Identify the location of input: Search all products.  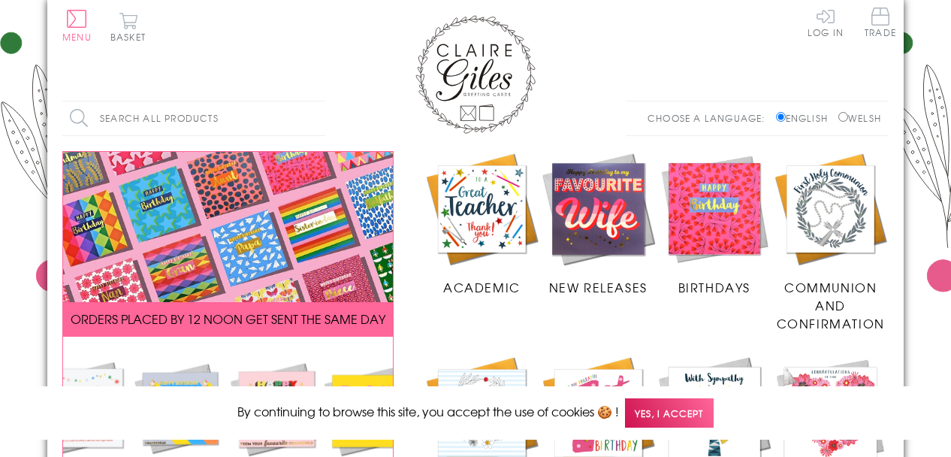
(194, 118).